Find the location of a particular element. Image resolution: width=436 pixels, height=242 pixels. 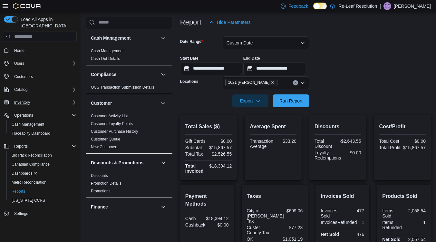

span: Operations is located at coordinates (24, 115).